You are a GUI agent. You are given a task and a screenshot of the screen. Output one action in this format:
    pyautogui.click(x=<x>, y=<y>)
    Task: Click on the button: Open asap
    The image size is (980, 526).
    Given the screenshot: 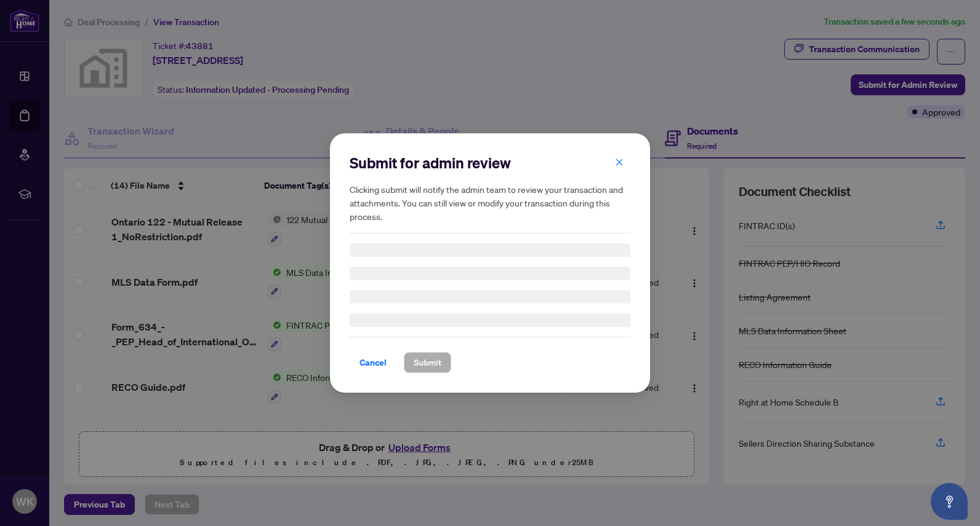 What is the action you would take?
    pyautogui.click(x=949, y=502)
    